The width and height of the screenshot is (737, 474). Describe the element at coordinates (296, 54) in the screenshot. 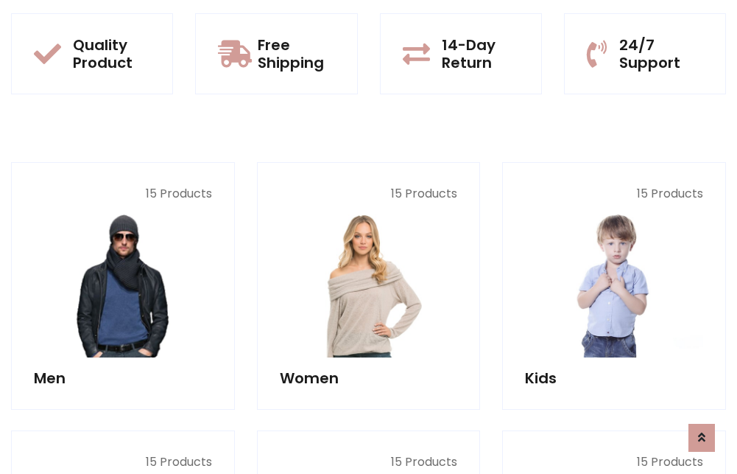

I see `h5: Free Shipping` at that location.